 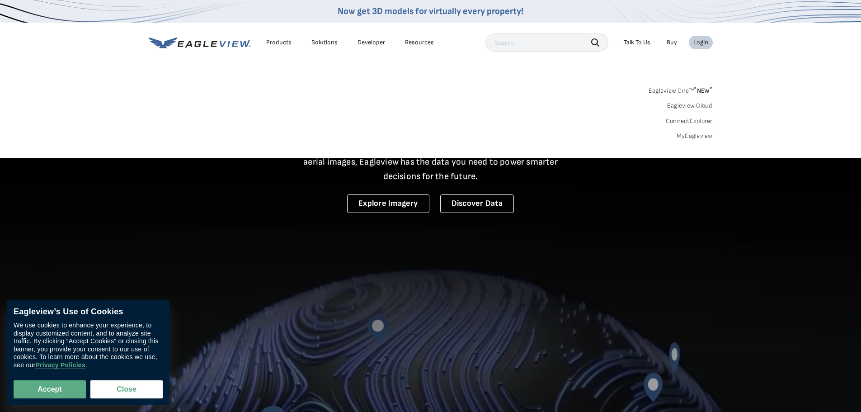 What do you see at coordinates (371, 42) in the screenshot?
I see `a: Developer` at bounding box center [371, 42].